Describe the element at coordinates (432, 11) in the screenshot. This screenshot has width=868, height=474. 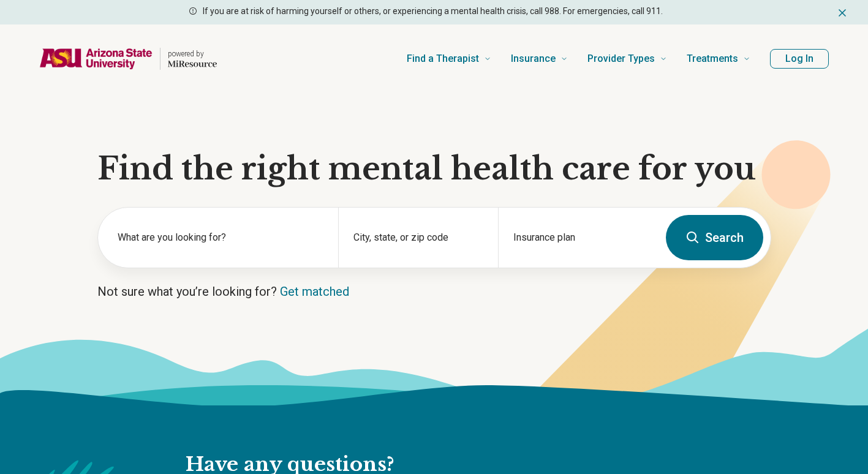
I see `p: If you are at risk of harming yourself or others, or experiencing a mental health crisis, call 98...` at that location.